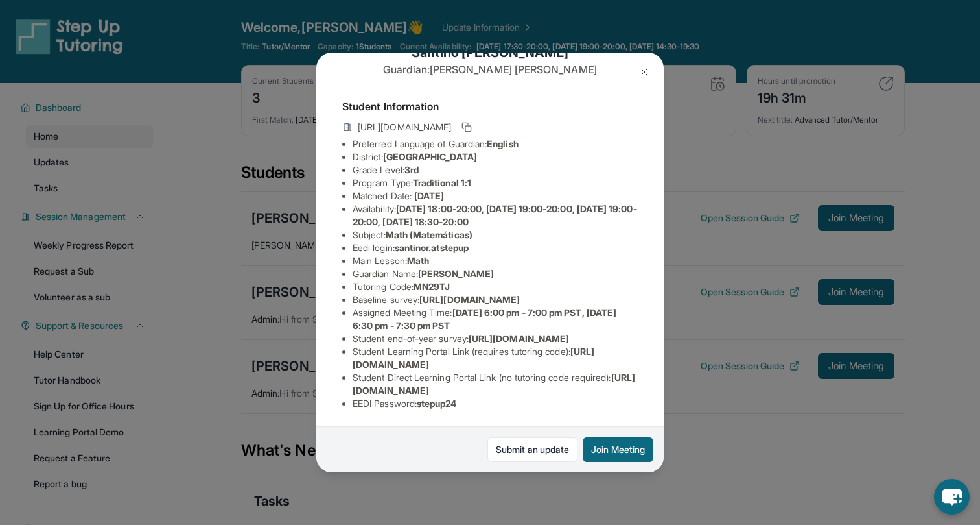 The width and height of the screenshot is (980, 525). What do you see at coordinates (495, 384) in the screenshot?
I see `li: Student Direct Learning Portal Link (no tutoring code required) :` at bounding box center [495, 384].